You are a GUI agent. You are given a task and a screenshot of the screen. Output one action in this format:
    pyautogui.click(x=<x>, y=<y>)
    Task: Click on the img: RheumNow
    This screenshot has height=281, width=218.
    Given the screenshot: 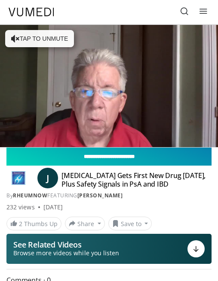 What is the action you would take?
    pyautogui.click(x=18, y=178)
    